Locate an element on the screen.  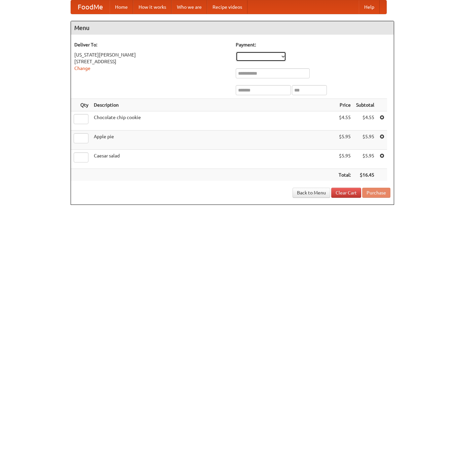
th: Subtotal is located at coordinates (365, 105).